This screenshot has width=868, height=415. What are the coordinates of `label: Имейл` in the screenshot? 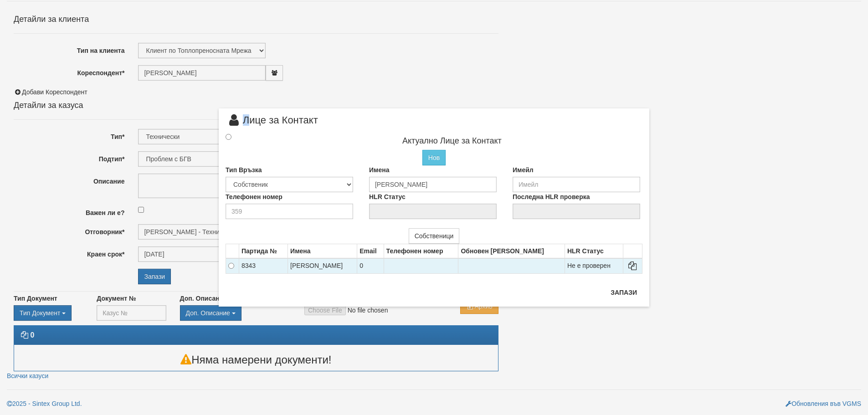 It's located at (523, 170).